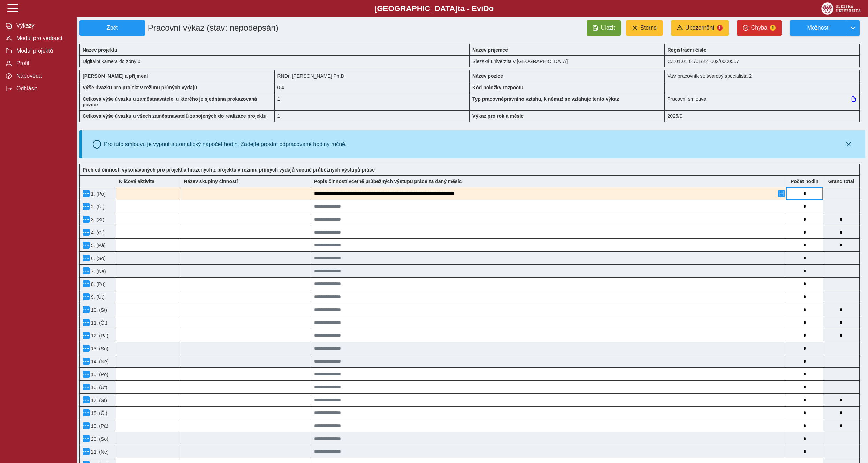 The width and height of the screenshot is (868, 463). I want to click on div: VaV pracovník softwarový specialista 2, so click(762, 76).